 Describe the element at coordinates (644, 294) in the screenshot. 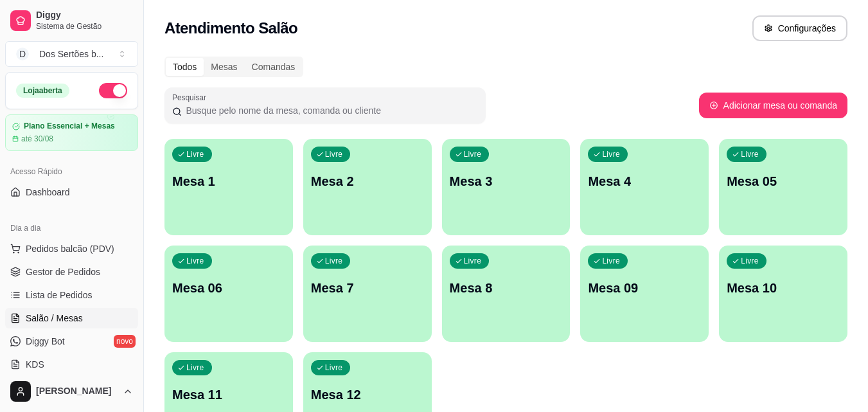

I see `button: LivreMesa 09` at that location.